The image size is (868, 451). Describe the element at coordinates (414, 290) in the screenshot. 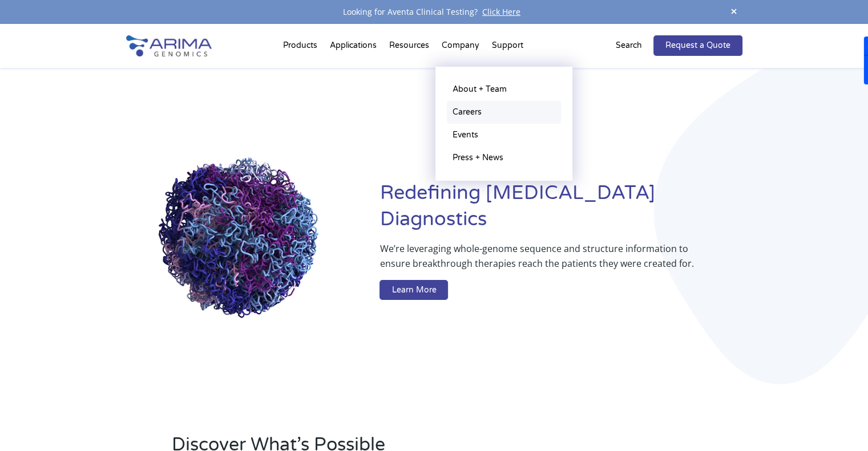

I see `a: Learn More` at that location.